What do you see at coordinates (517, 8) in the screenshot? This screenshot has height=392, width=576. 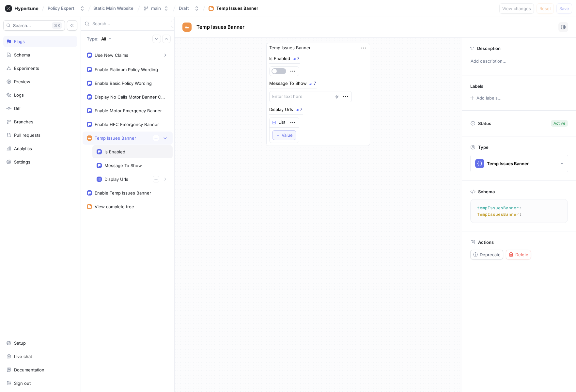 I see `span: View changes` at bounding box center [517, 8].